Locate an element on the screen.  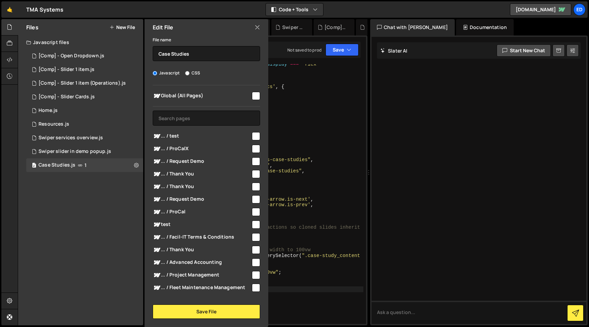
div: 15745/42002.js is located at coordinates (85, 97).